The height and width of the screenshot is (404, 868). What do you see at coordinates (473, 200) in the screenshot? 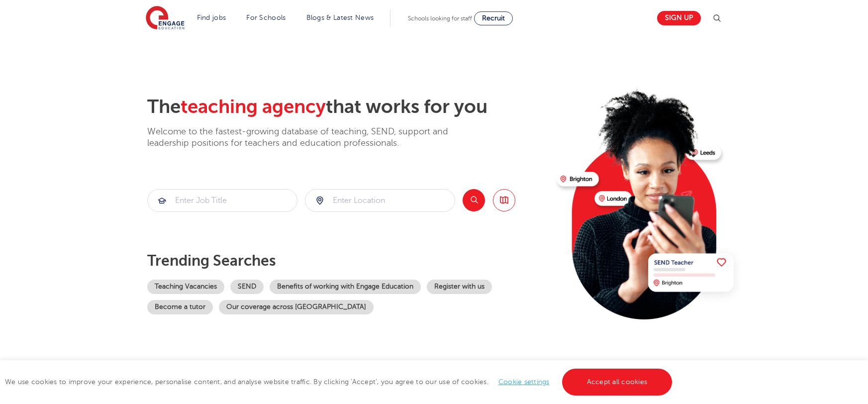
I see `button: Search` at bounding box center [473, 200].